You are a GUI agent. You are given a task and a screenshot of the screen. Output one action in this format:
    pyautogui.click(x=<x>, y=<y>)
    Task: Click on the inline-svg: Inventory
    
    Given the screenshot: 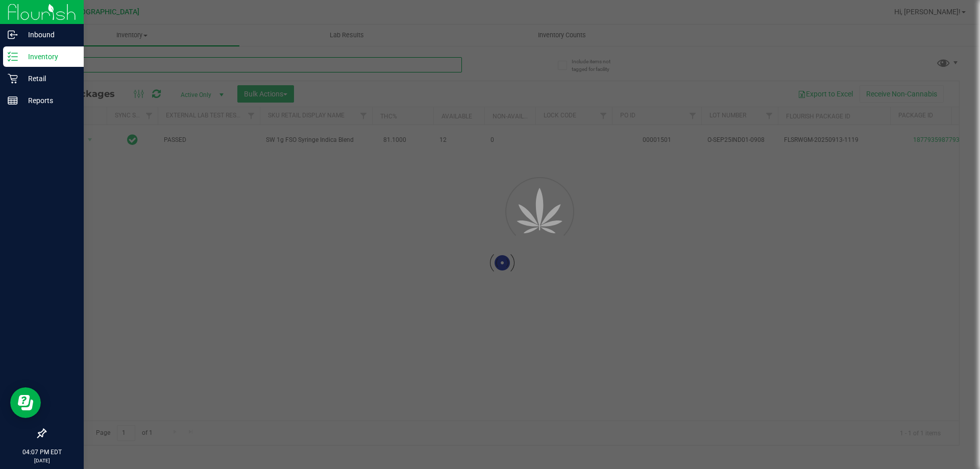 What is the action you would take?
    pyautogui.click(x=13, y=57)
    